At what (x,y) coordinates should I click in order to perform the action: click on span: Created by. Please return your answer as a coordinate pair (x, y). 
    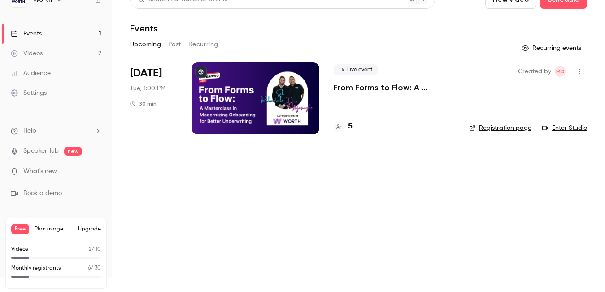
    Looking at the image, I should click on (535, 71).